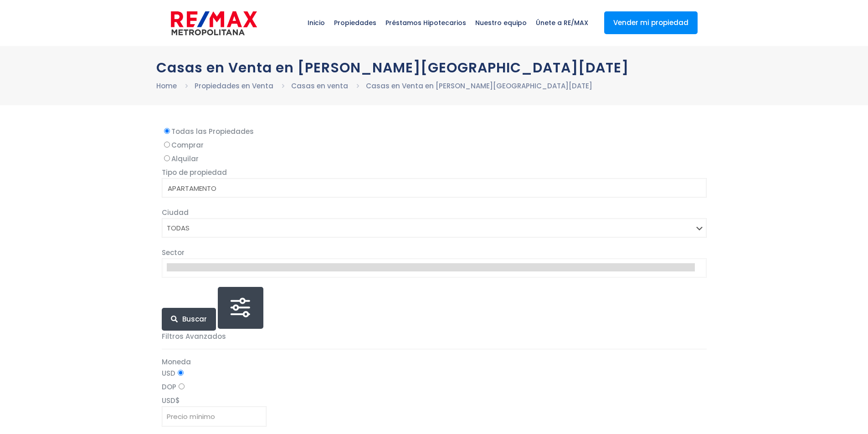 The height and width of the screenshot is (434, 868). Describe the element at coordinates (180, 373) in the screenshot. I see `input: USD` at that location.